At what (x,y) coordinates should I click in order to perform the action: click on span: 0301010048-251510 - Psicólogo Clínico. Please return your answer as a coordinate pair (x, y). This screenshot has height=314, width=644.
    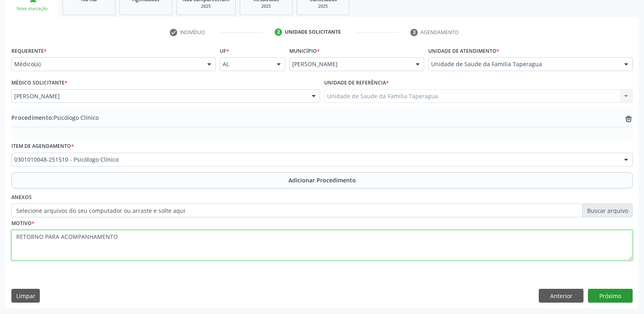
    Looking at the image, I should click on (315, 160).